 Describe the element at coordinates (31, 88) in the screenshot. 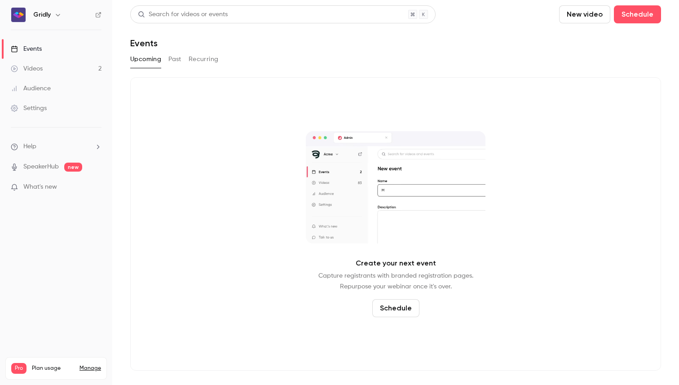

I see `div: Audience` at that location.